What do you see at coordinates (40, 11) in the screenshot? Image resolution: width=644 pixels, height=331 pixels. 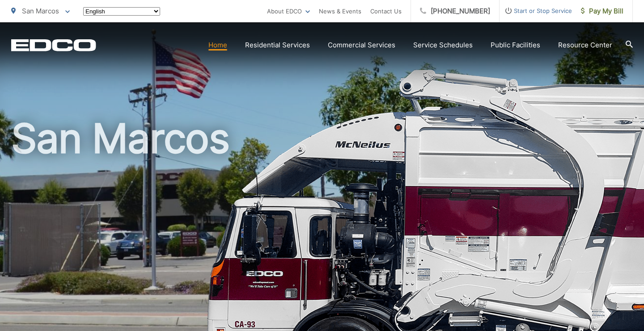 I see `span: San Marcos` at bounding box center [40, 11].